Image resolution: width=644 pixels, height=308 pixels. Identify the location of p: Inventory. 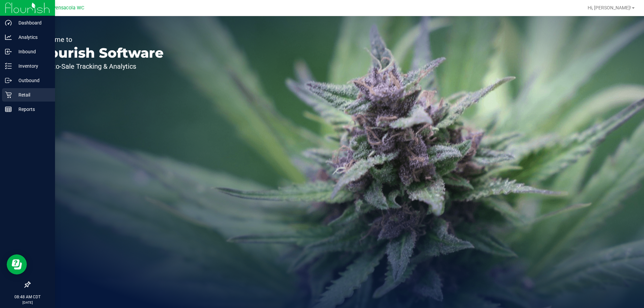
(32, 66).